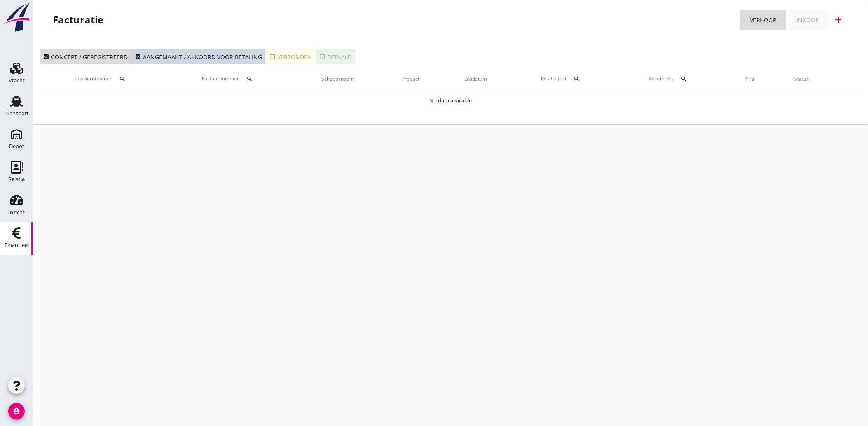 This screenshot has width=868, height=426. I want to click on div: Aangemaakt / akkoord voor betaling, so click(198, 57).